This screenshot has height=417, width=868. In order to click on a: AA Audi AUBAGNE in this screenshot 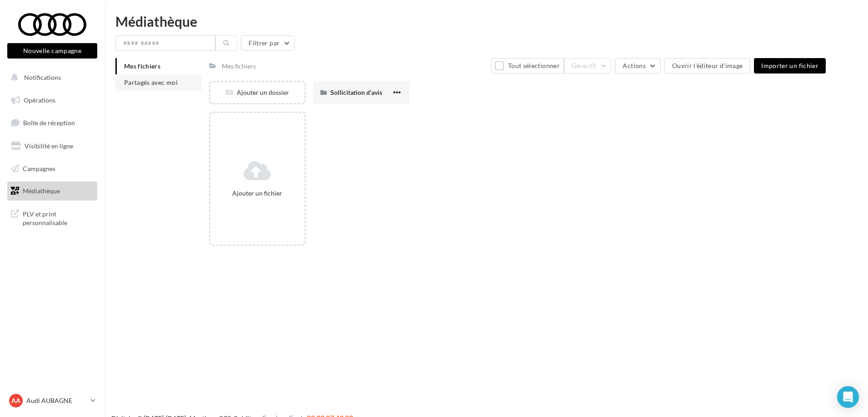, I will do `click(52, 401)`.